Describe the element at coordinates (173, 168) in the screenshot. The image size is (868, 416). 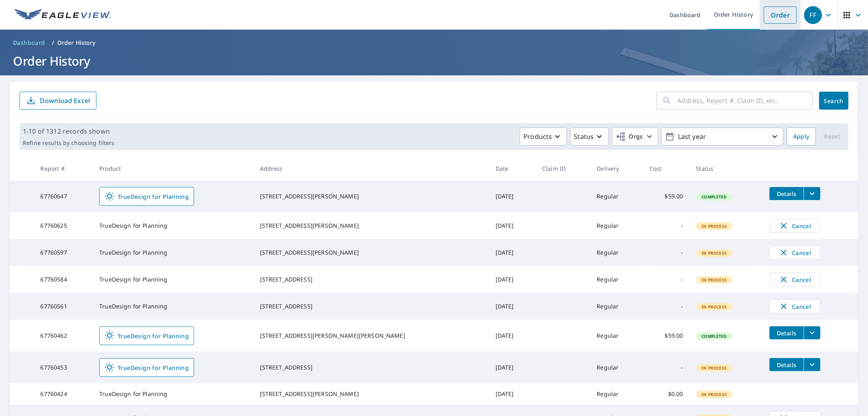
I see `th: Product` at that location.